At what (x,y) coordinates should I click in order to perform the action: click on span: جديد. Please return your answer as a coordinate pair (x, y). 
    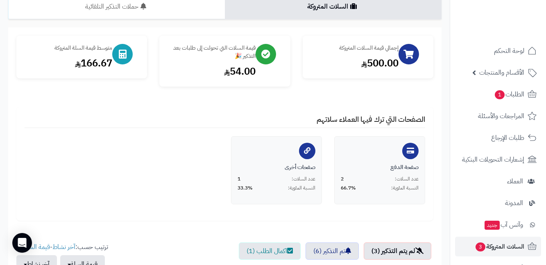
    Looking at the image, I should click on (492, 225).